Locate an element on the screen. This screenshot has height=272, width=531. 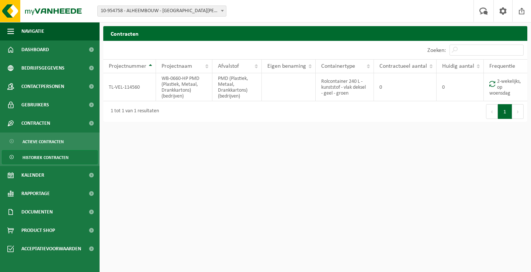
span: Containertype is located at coordinates (338, 66).